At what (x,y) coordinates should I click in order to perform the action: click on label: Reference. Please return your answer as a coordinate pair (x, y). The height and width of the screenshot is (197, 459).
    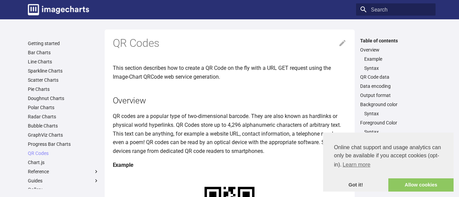
    Looking at the image, I should click on (64, 172).